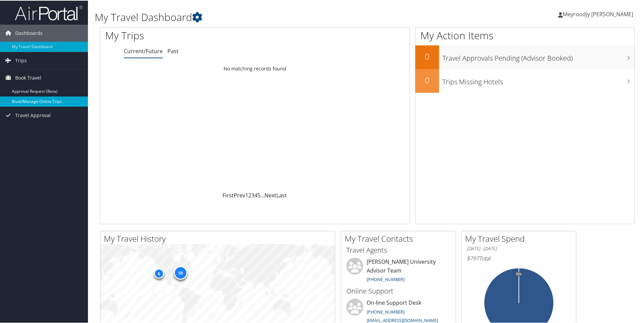 Image resolution: width=644 pixels, height=323 pixels. What do you see at coordinates (521, 238) in the screenshot?
I see `h2: My Travel Spend` at bounding box center [521, 238].